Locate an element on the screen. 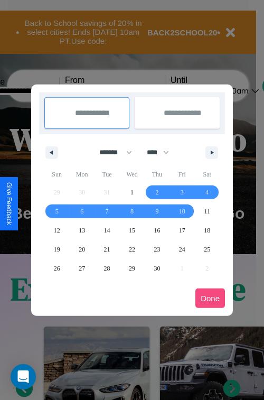 Image resolution: width=264 pixels, height=400 pixels. span: 26 is located at coordinates (57, 268).